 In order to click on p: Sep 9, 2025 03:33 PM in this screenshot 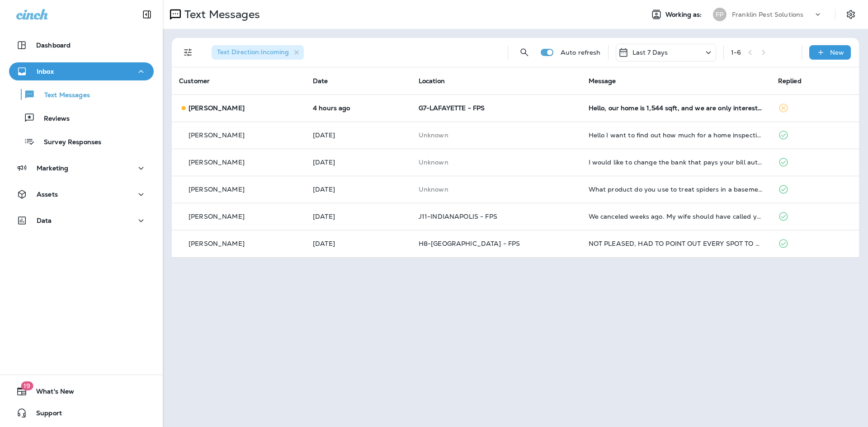, I will do `click(358, 216)`.